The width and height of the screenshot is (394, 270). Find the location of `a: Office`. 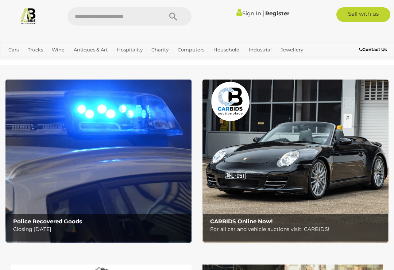

a: Office is located at coordinates (15, 62).